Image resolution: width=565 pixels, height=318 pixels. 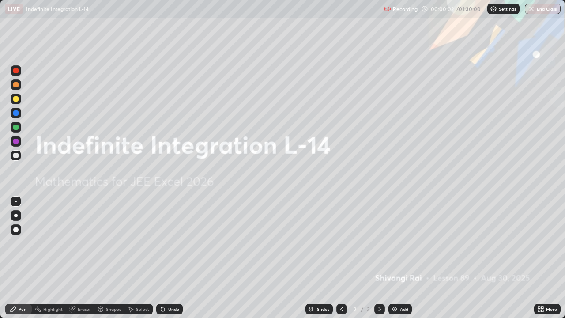 What do you see at coordinates (507, 9) in the screenshot?
I see `p: Settings` at bounding box center [507, 9].